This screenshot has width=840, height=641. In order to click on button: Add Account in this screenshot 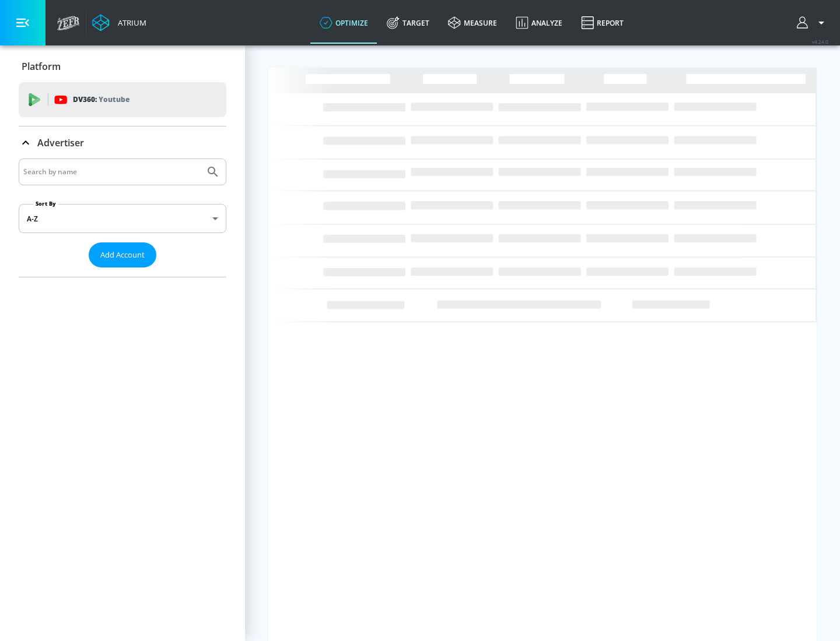, I will do `click(123, 255)`.